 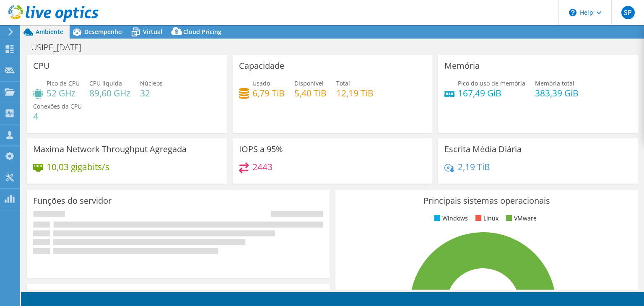 What do you see at coordinates (554, 83) in the screenshot?
I see `span: Memória total` at bounding box center [554, 83].